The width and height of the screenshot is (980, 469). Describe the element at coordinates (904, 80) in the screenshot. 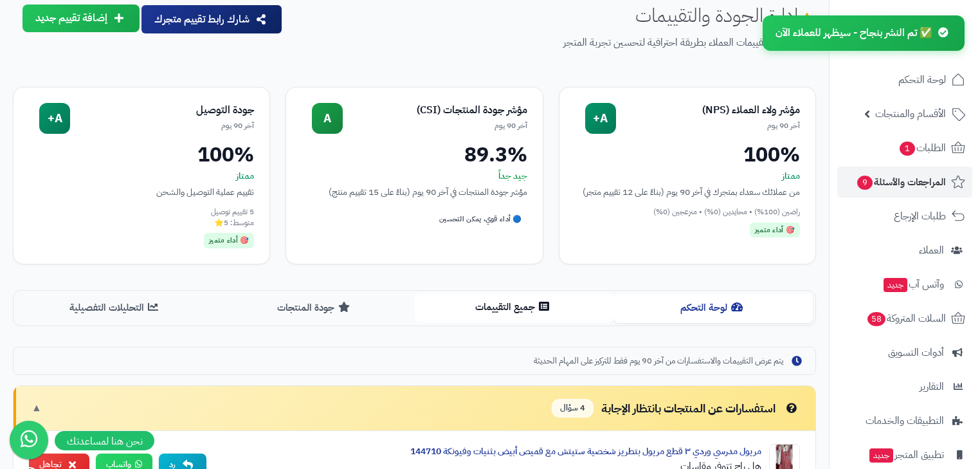

I see `a: لوحة التحكم` at that location.